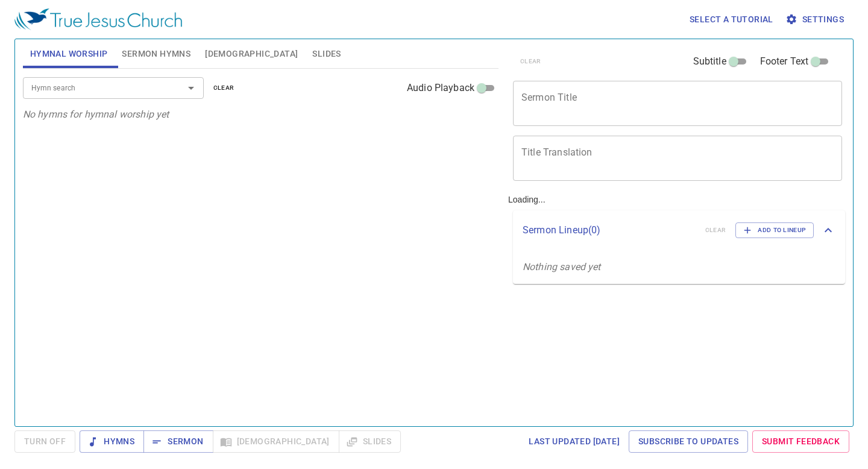  Describe the element at coordinates (69, 54) in the screenshot. I see `span: Hymnal Worship` at that location.